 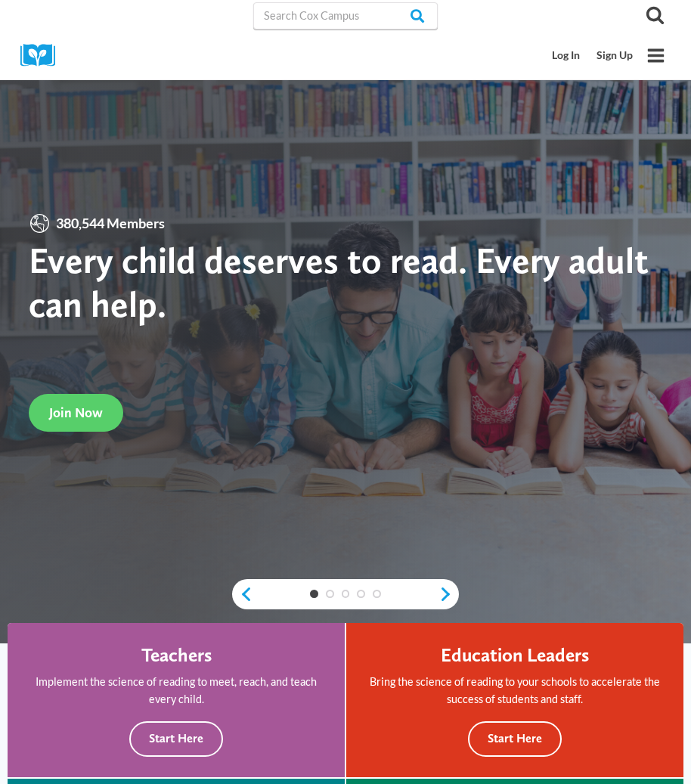 I want to click on a: Teachers Implement the science of reading to meet, reach, and teach every child. Start Here, so click(x=176, y=700).